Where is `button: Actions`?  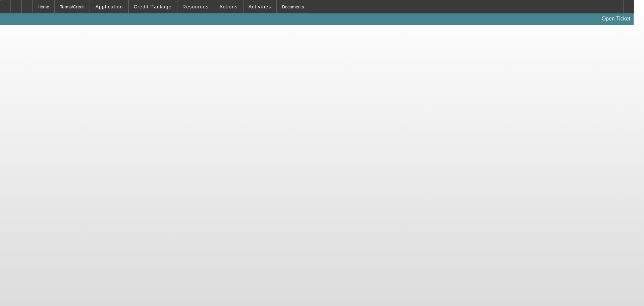
button: Actions is located at coordinates (228, 6).